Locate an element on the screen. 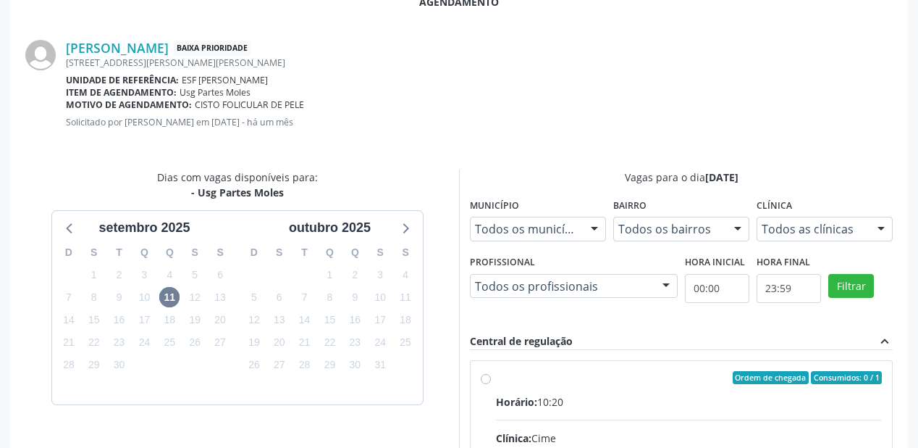 This screenshot has width=918, height=448. span: quarta-feira, 24 de setembro de 2025 is located at coordinates (144, 343).